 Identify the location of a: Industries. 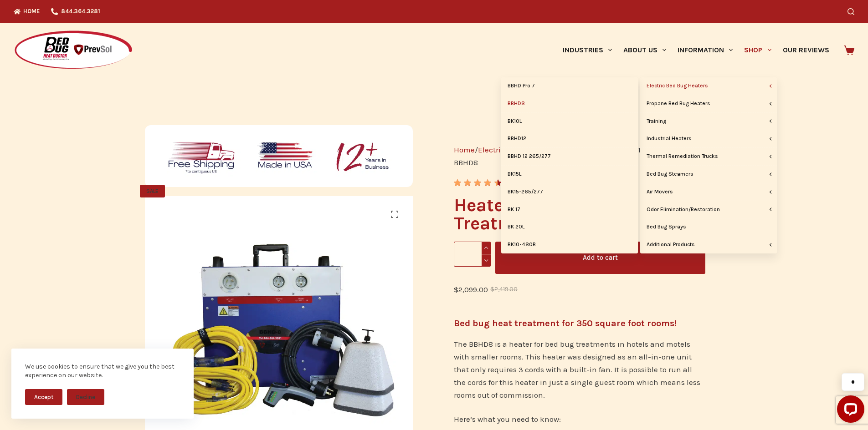
(587, 50).